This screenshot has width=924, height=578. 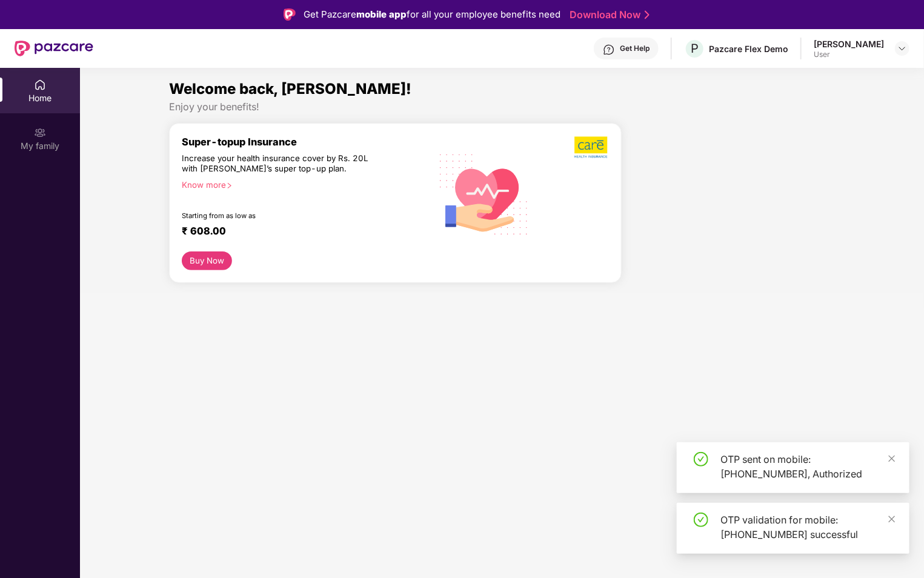 I want to click on div: Starting from as low as, so click(x=281, y=216).